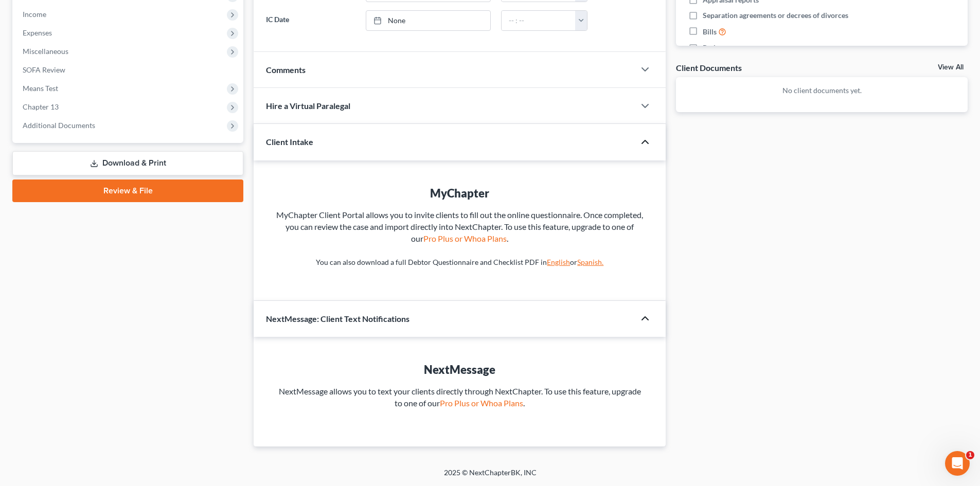 This screenshot has width=980, height=486. I want to click on span: Bills, so click(709, 32).